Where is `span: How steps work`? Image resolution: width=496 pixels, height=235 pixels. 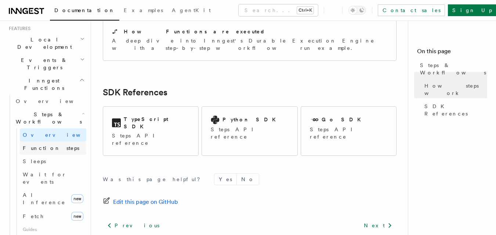
span: How steps work is located at coordinates (455, 90).